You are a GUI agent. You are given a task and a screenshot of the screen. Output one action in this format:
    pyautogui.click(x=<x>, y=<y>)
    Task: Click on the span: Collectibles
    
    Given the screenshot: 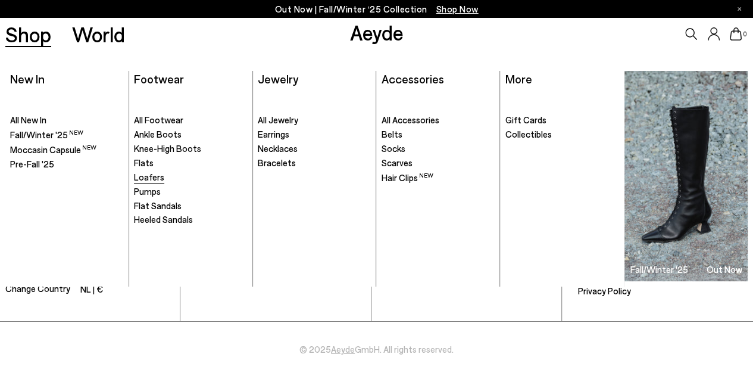 What is the action you would take?
    pyautogui.click(x=529, y=134)
    